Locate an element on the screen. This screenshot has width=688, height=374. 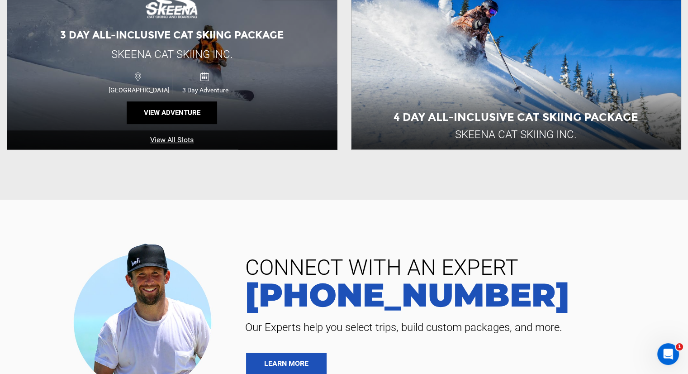
span: Skeena Cat Skiing Inc. is located at coordinates (172, 54).